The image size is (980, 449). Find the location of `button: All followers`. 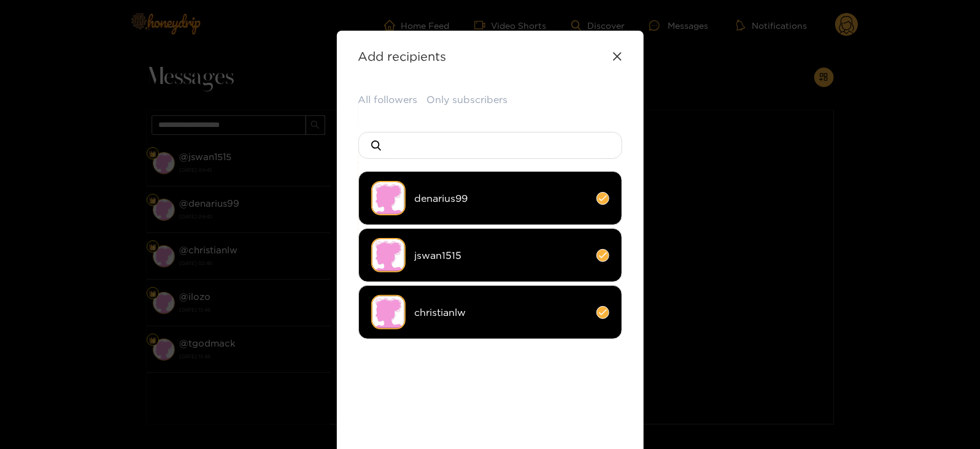

button: All followers is located at coordinates (388, 99).